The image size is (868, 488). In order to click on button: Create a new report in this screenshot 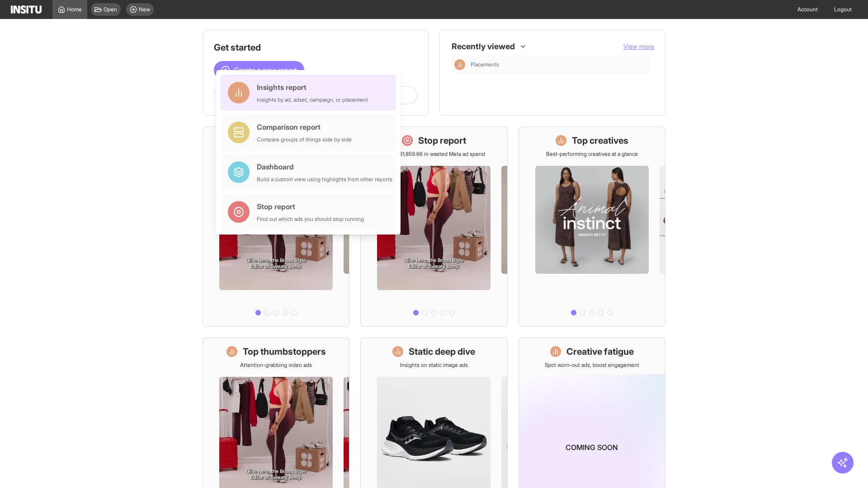, I will do `click(259, 70)`.